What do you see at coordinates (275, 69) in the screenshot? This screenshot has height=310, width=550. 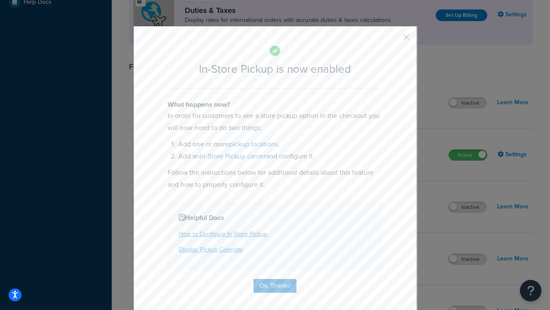 I see `h2: In-Store Pickup is now enabled` at bounding box center [275, 69].